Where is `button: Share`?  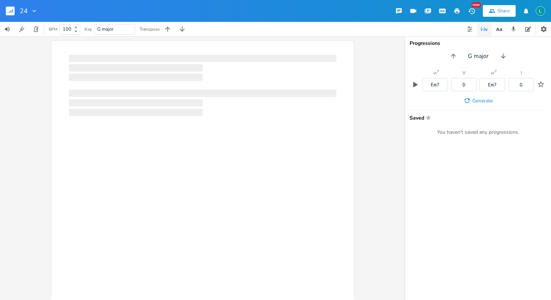
button: Share is located at coordinates (499, 11).